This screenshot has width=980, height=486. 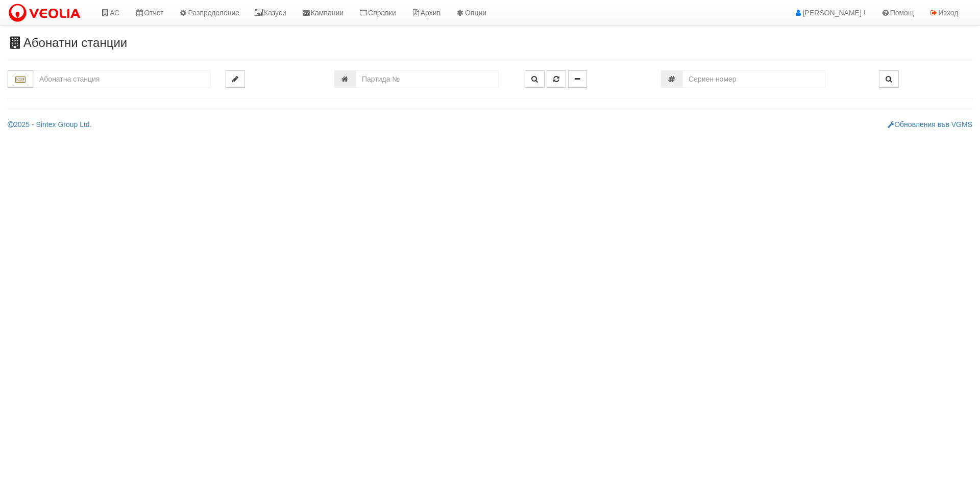 I want to click on h3: Абонатни станции, so click(x=490, y=43).